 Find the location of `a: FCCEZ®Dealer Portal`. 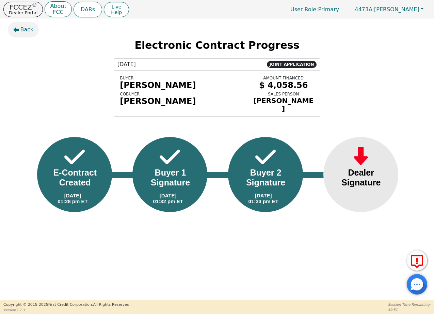

a: FCCEZ®Dealer Portal is located at coordinates (23, 9).